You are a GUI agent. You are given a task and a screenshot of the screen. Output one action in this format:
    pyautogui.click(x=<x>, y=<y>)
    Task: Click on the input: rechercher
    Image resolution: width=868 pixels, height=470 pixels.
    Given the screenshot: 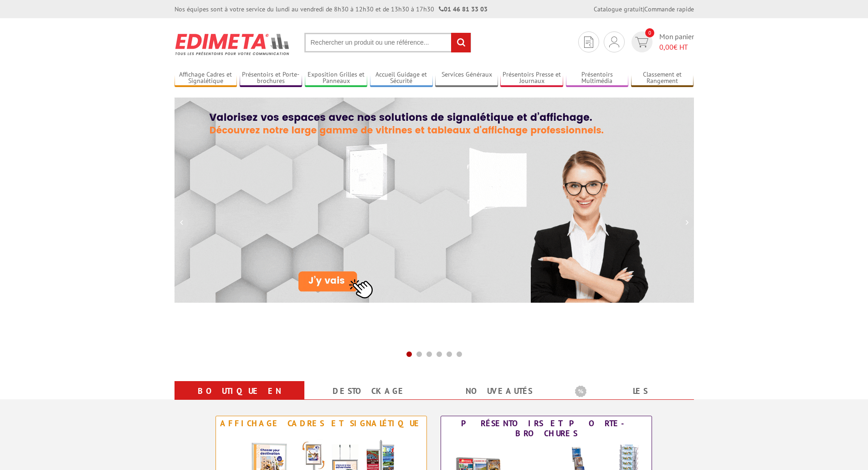 What is the action you would take?
    pyautogui.click(x=461, y=43)
    